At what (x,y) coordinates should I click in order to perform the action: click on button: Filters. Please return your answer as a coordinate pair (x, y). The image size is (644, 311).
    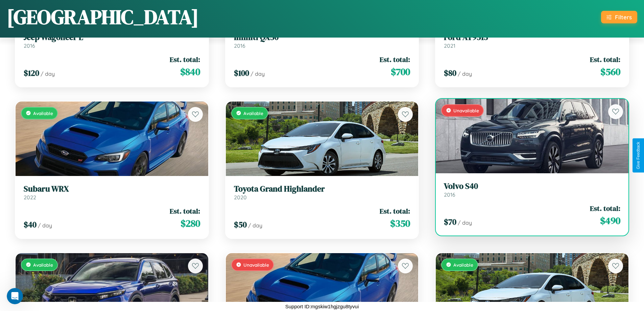
    Looking at the image, I should click on (619, 17).